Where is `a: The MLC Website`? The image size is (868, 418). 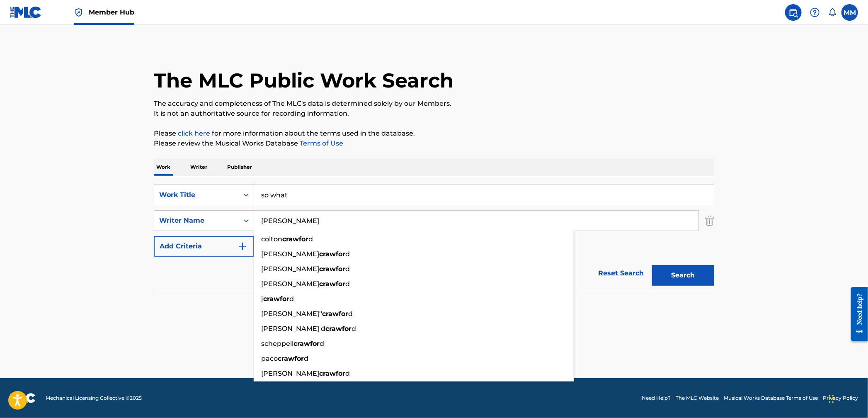 a: The MLC Website is located at coordinates (697, 398).